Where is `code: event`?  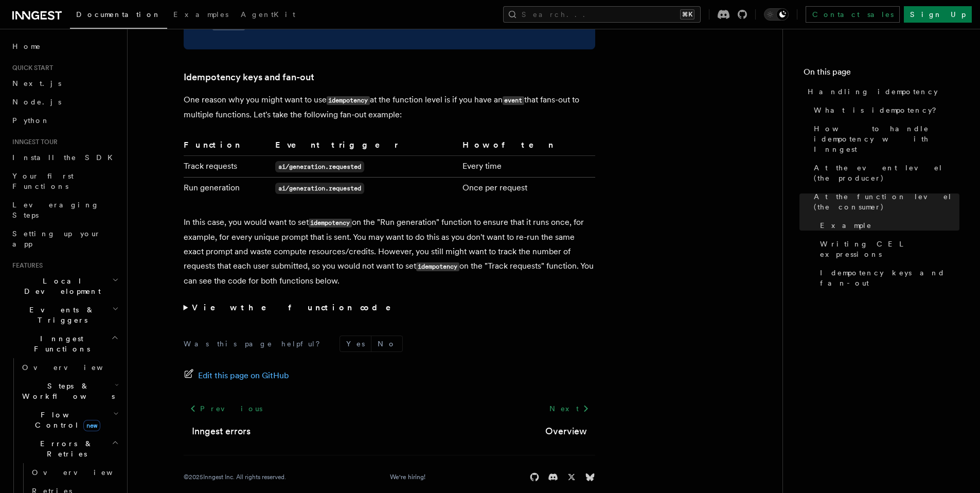 code: event is located at coordinates (513, 100).